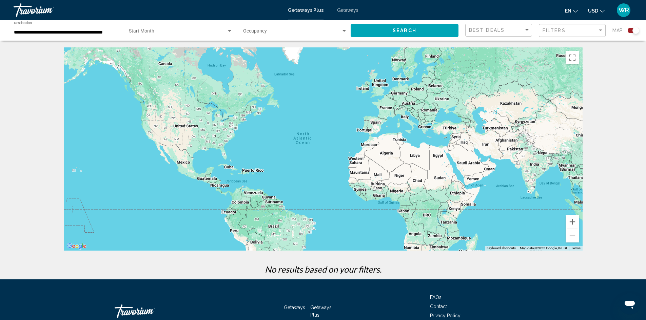 Image resolution: width=646 pixels, height=320 pixels. What do you see at coordinates (445, 316) in the screenshot?
I see `a: Privacy Policy` at bounding box center [445, 316].